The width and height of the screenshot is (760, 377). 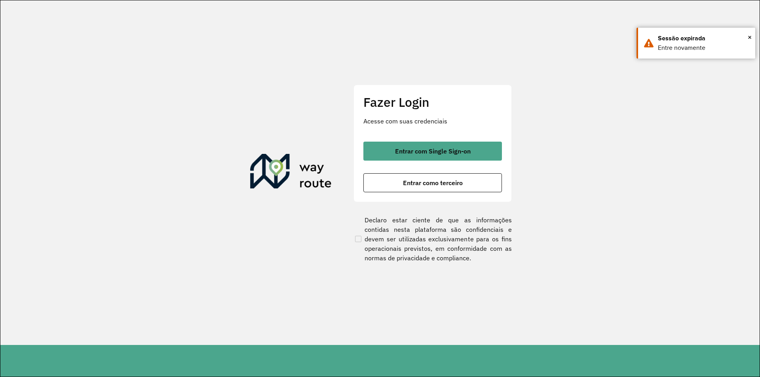 I want to click on p: Acesse com suas credenciais, so click(x=433, y=121).